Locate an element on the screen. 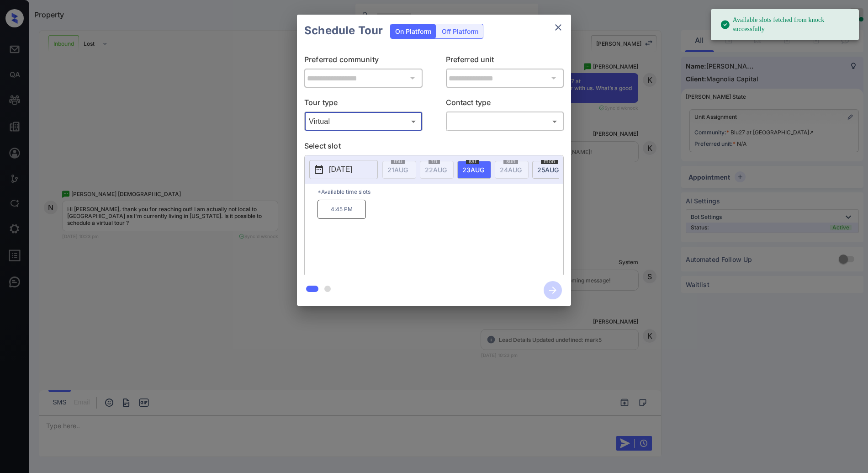 The width and height of the screenshot is (868, 473). span: 25 AUG is located at coordinates (548, 170).